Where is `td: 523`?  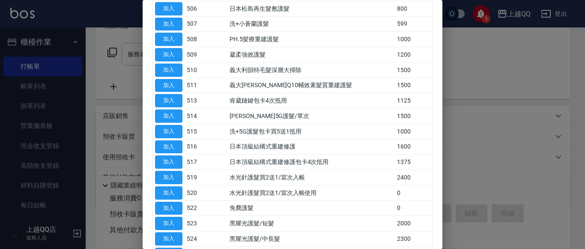 td: 523 is located at coordinates (195, 223).